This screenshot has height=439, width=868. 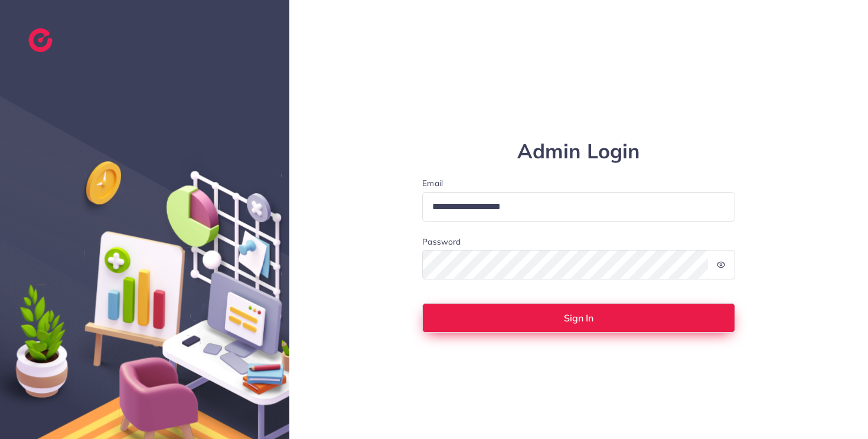 I want to click on h1: Admin Login, so click(x=579, y=151).